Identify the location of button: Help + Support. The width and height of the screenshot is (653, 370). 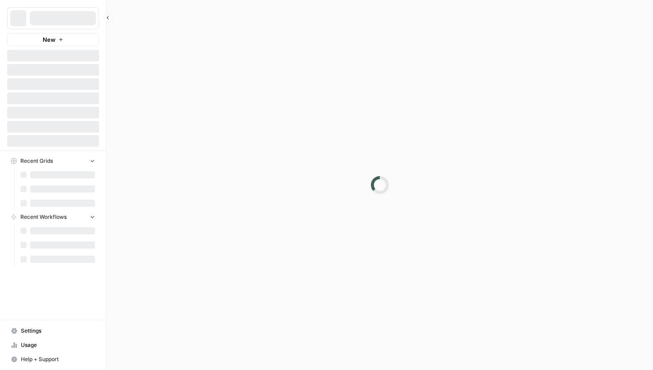
(53, 359).